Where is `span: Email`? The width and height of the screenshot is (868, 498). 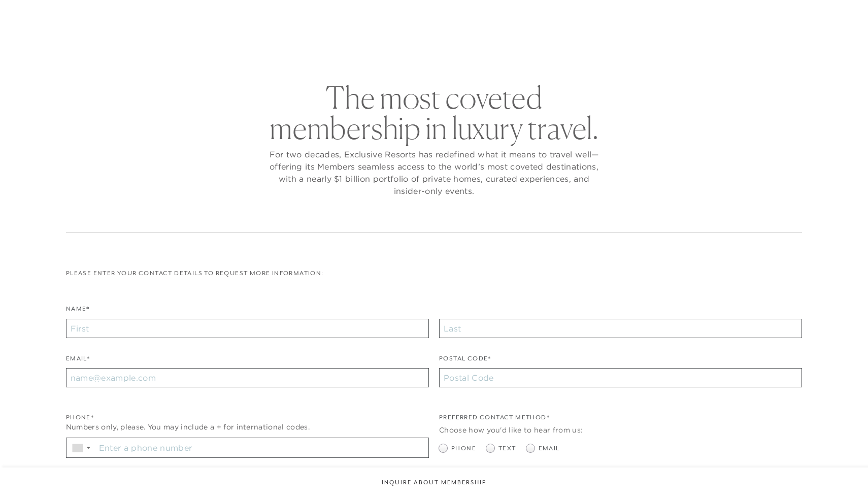 span: Email is located at coordinates (549, 448).